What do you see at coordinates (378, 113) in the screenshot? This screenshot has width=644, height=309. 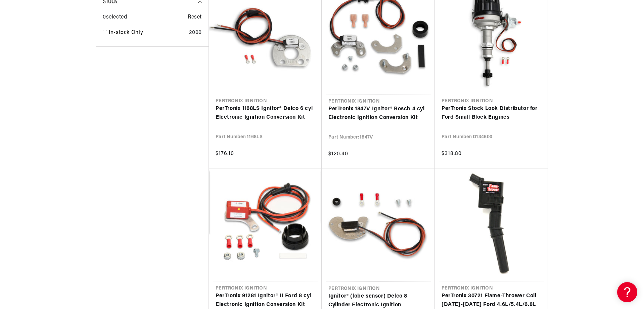 I see `a: PerTronix 1847V Ignitor® Bosch 4 cyl Electronic Ignition Conversion Kit` at bounding box center [378, 113].